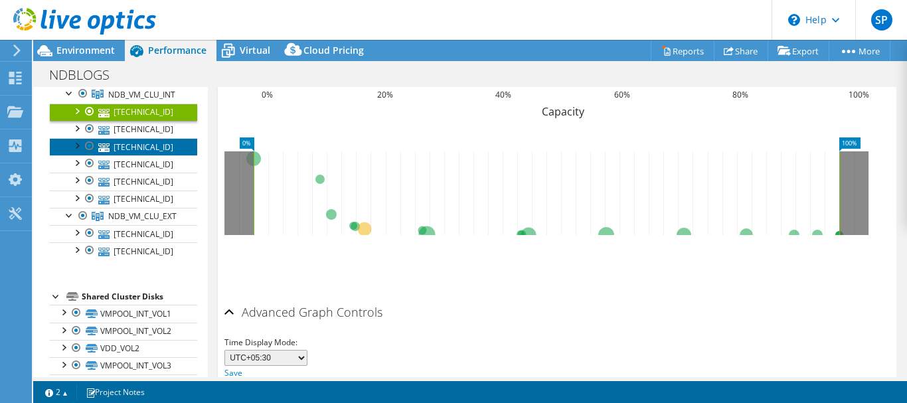 This screenshot has width=907, height=403. Describe the element at coordinates (233, 372) in the screenshot. I see `a: Save` at that location.